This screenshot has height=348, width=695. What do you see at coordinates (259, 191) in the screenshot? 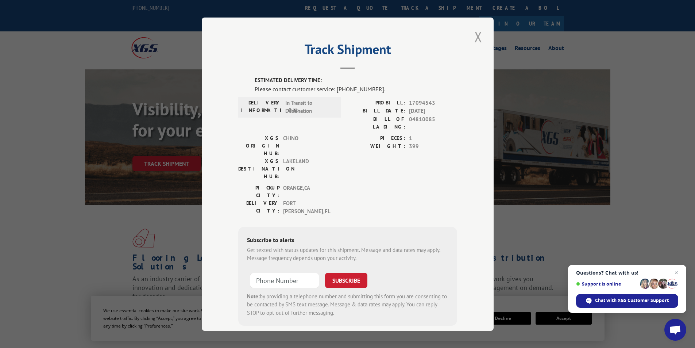
I see `label: PICKUP CITY:` at bounding box center [259, 191].